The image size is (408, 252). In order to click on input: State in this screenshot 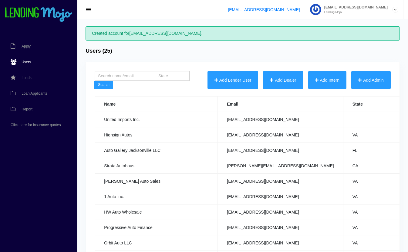, I will do `click(172, 76)`.